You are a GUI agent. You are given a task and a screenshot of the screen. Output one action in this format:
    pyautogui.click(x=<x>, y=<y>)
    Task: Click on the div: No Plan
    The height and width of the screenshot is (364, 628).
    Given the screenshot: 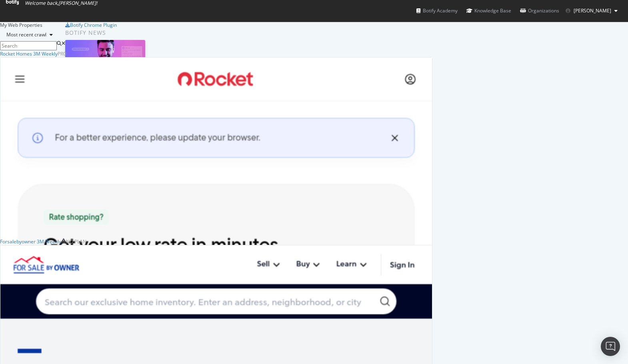 What is the action you would take?
    pyautogui.click(x=76, y=241)
    